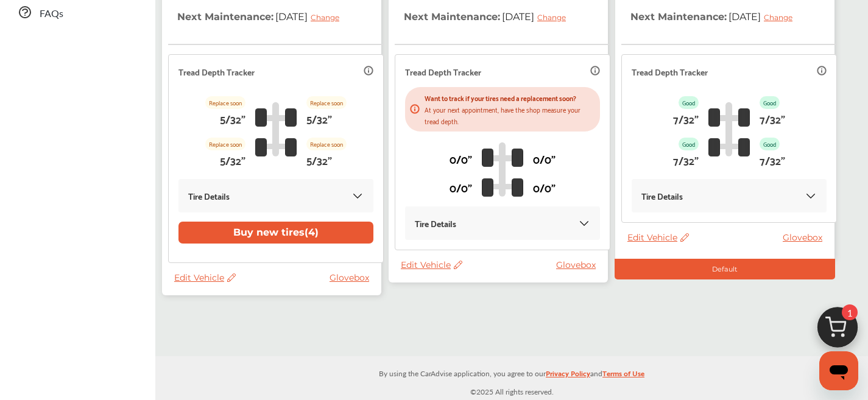 Image resolution: width=868 pixels, height=400 pixels. Describe the element at coordinates (623, 376) in the screenshot. I see `a: Terms of Use` at that location.